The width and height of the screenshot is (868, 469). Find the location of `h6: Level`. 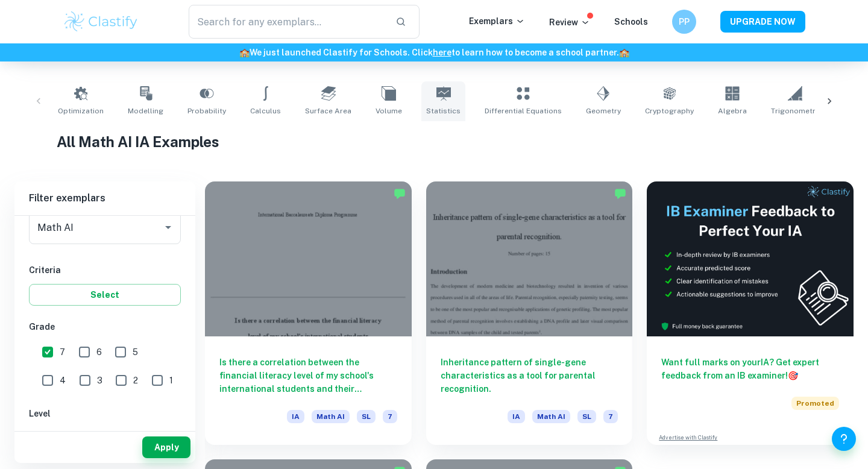

h6: Level is located at coordinates (105, 413).